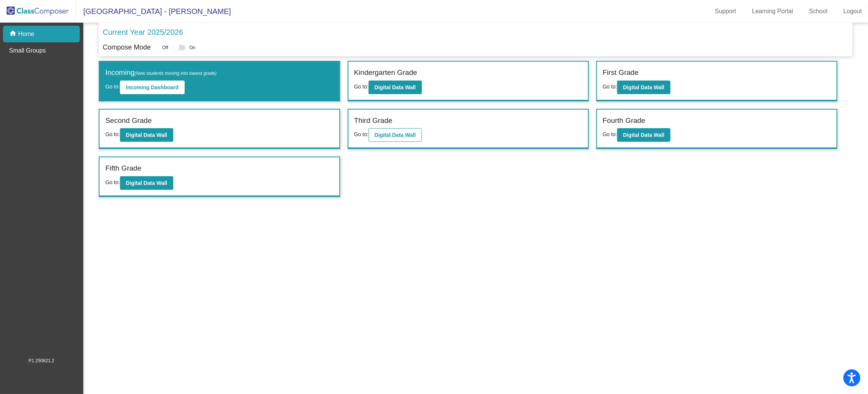 The width and height of the screenshot is (868, 394). I want to click on span: On, so click(192, 47).